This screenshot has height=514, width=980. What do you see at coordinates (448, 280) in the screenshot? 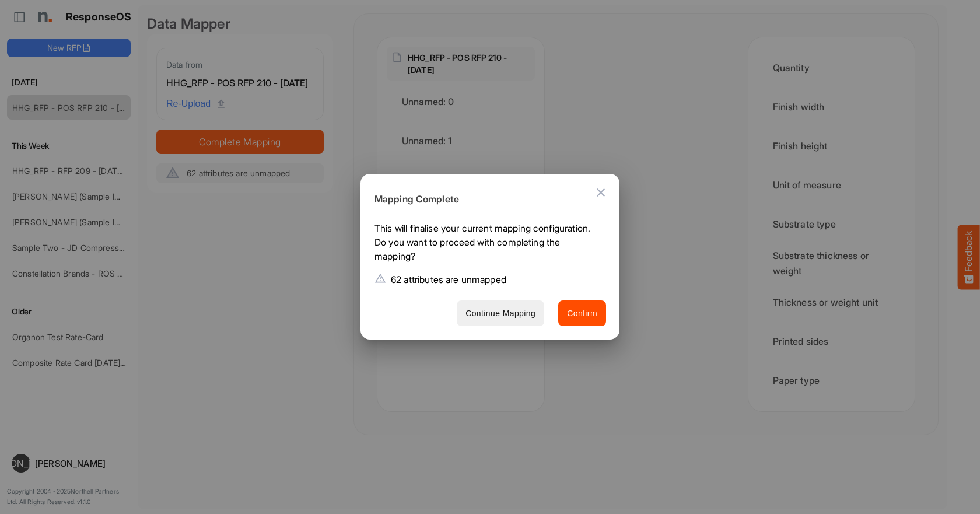
I see `p: 62 attributes are unmapped` at bounding box center [448, 280].